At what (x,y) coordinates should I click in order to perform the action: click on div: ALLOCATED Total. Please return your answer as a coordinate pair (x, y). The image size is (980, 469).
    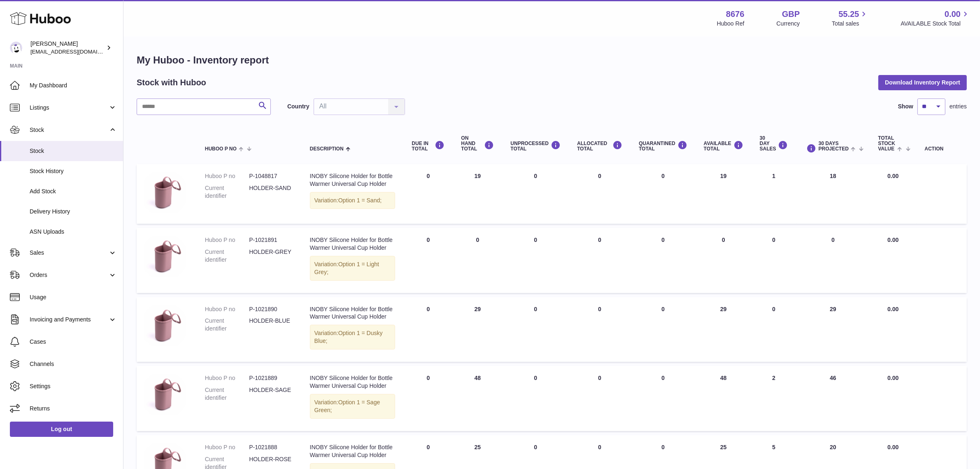
    Looking at the image, I should click on (600, 146).